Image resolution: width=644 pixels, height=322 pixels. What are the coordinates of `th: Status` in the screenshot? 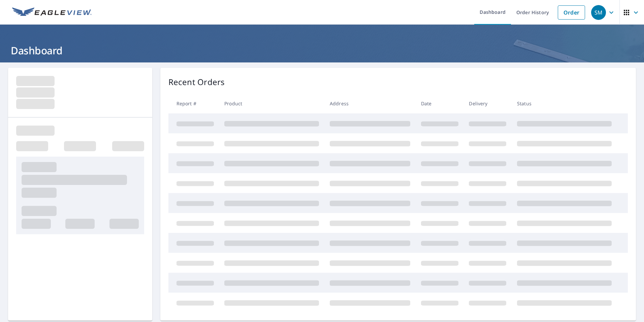 It's located at (565, 103).